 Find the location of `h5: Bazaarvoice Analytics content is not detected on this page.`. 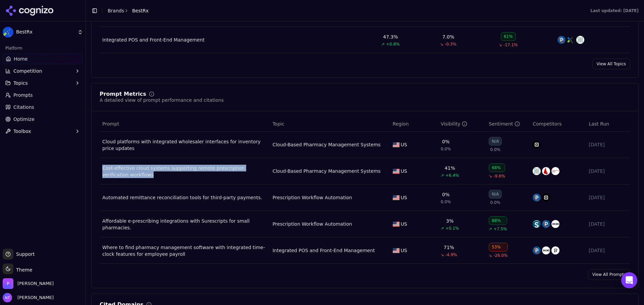

h5: Bazaarvoice Analytics content is not detected on this page. is located at coordinates (51, 22).